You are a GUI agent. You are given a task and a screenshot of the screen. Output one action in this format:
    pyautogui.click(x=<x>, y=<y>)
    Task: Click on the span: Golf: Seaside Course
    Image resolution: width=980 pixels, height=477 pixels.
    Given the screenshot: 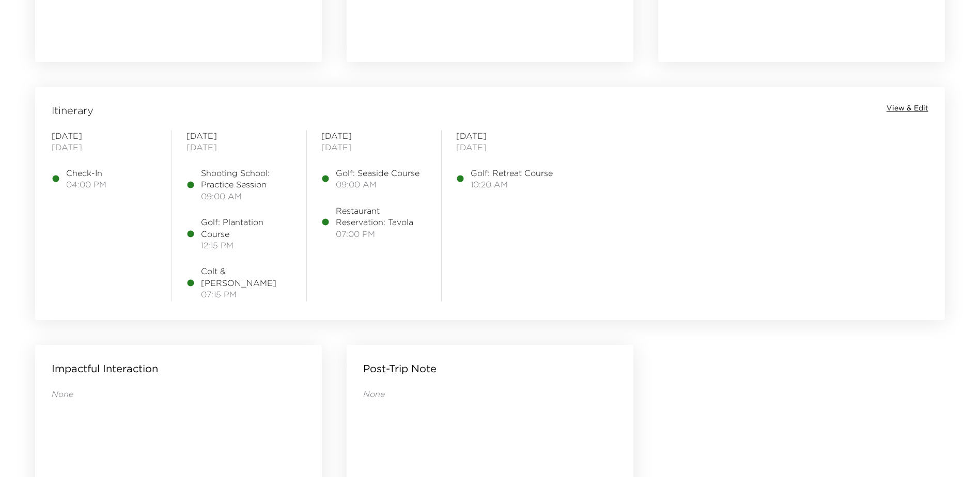 What is the action you would take?
    pyautogui.click(x=378, y=173)
    